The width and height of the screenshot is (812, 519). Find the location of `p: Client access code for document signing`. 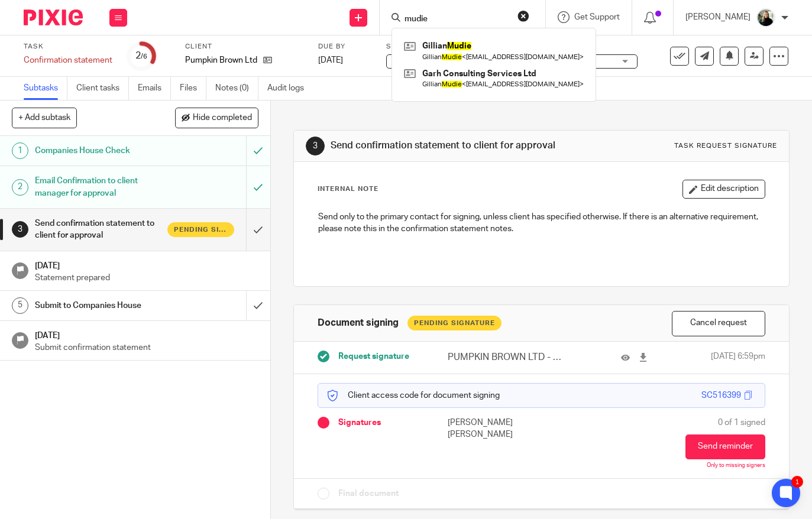

p: Client access code for document signing is located at coordinates (413, 395).